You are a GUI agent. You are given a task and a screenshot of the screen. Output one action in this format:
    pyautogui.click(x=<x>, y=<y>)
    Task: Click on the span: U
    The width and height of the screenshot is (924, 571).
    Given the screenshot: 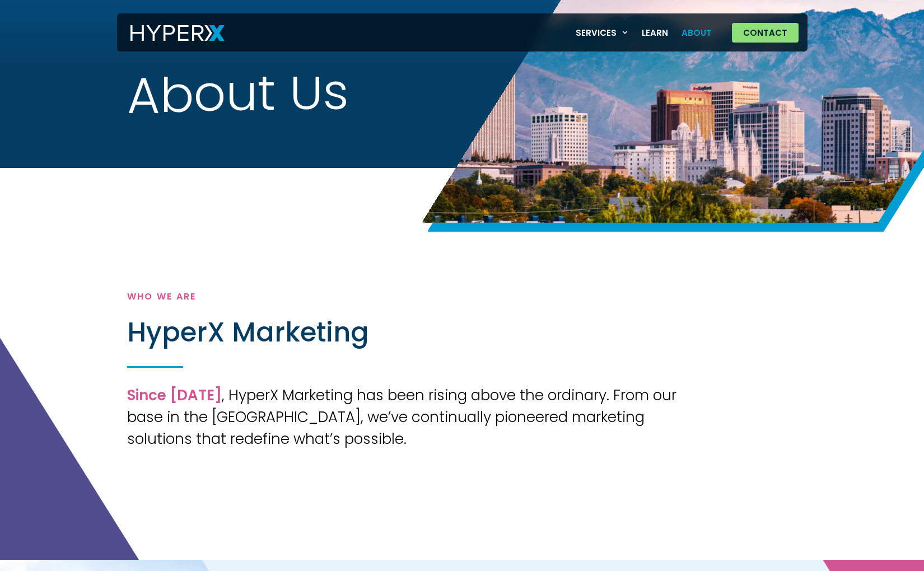 What is the action you would take?
    pyautogui.click(x=307, y=97)
    